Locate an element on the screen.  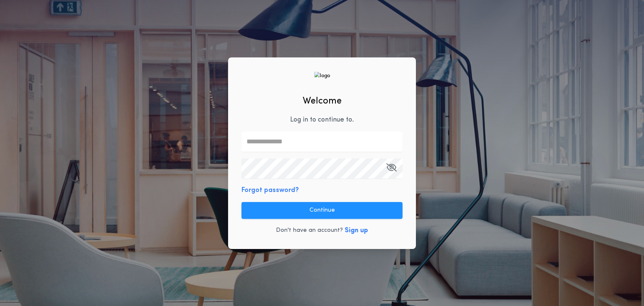
button: Sign up is located at coordinates (356, 231).